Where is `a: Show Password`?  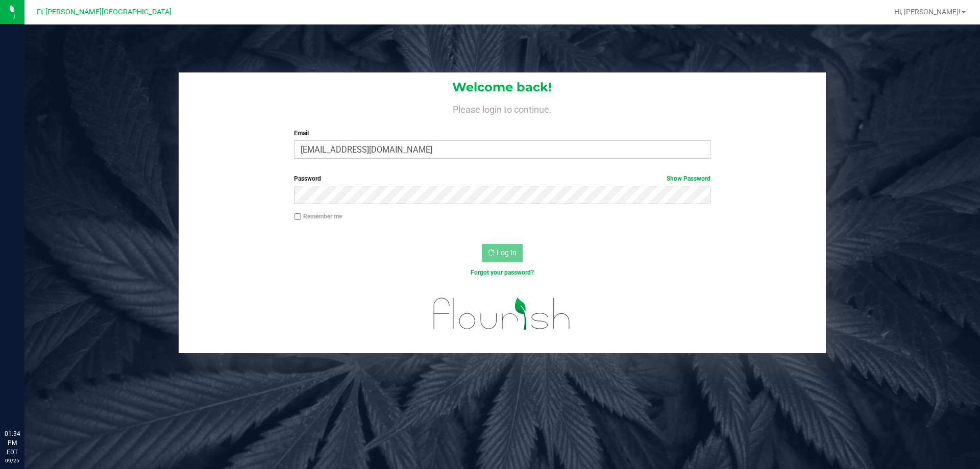 a: Show Password is located at coordinates (689, 179).